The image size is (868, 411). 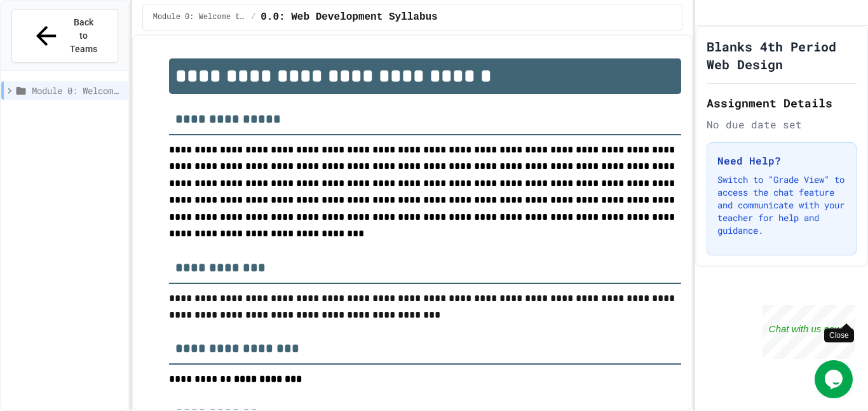 What do you see at coordinates (84, 36) in the screenshot?
I see `span: Back to Teams` at bounding box center [84, 36].